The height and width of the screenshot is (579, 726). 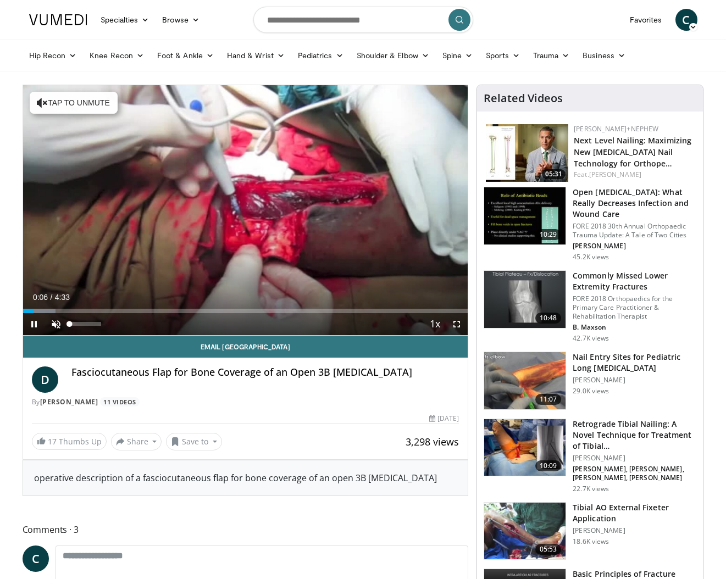 What do you see at coordinates (634, 513) in the screenshot?
I see `h3: Tibial AO External Fixeter Application` at bounding box center [634, 513].